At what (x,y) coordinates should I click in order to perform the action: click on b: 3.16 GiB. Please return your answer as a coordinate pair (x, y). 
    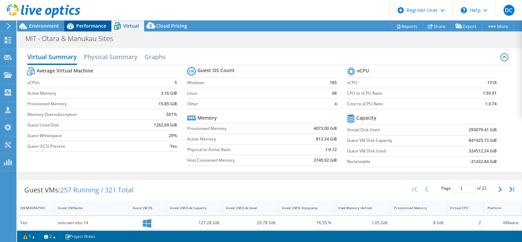
    Looking at the image, I should click on (169, 93).